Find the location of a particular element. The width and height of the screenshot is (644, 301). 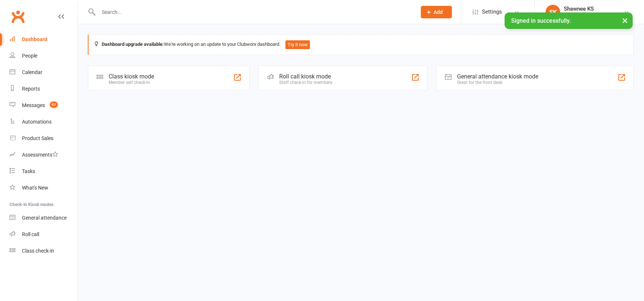

div: Roll call kiosk mode is located at coordinates (305, 76).